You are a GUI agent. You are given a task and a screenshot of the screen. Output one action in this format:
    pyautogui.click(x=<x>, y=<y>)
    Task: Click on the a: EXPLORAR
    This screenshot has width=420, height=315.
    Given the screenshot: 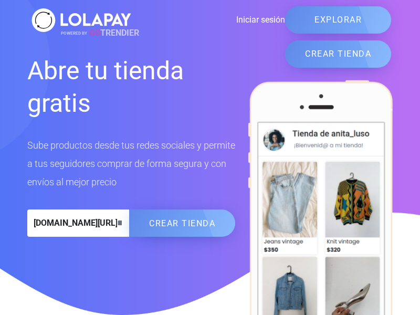 What is the action you would take?
    pyautogui.click(x=338, y=20)
    